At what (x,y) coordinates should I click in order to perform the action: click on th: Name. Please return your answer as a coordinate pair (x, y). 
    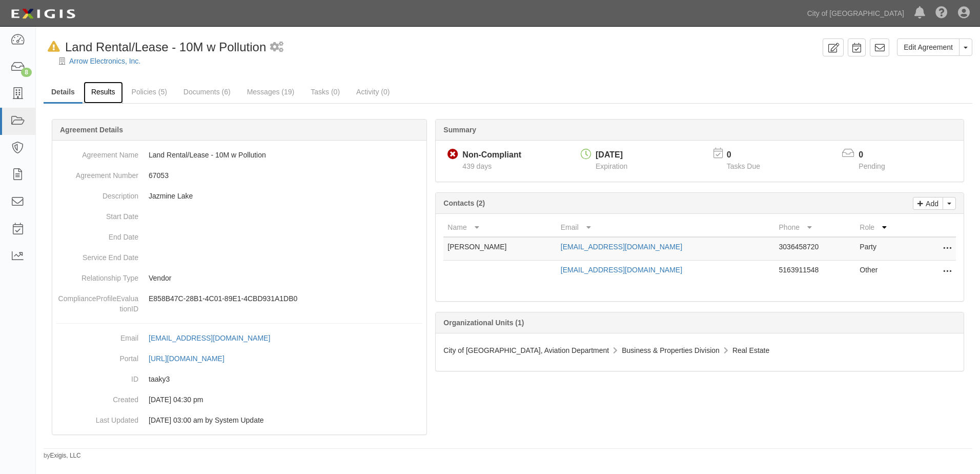
    Looking at the image, I should click on (499, 227).